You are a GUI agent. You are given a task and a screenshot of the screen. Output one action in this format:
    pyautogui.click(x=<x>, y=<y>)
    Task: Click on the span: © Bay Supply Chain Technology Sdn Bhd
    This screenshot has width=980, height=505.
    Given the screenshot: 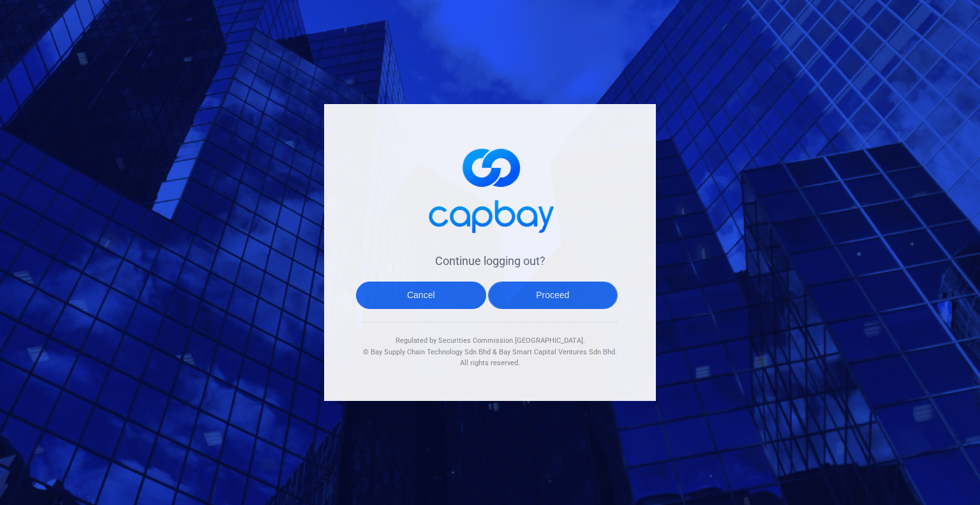 What is the action you would take?
    pyautogui.click(x=427, y=352)
    